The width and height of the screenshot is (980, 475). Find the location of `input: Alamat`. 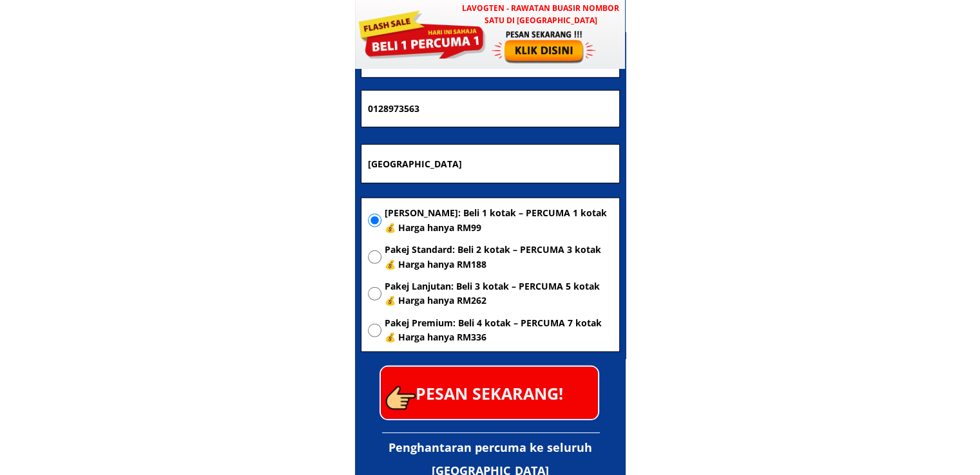

input: Alamat is located at coordinates (490, 165).